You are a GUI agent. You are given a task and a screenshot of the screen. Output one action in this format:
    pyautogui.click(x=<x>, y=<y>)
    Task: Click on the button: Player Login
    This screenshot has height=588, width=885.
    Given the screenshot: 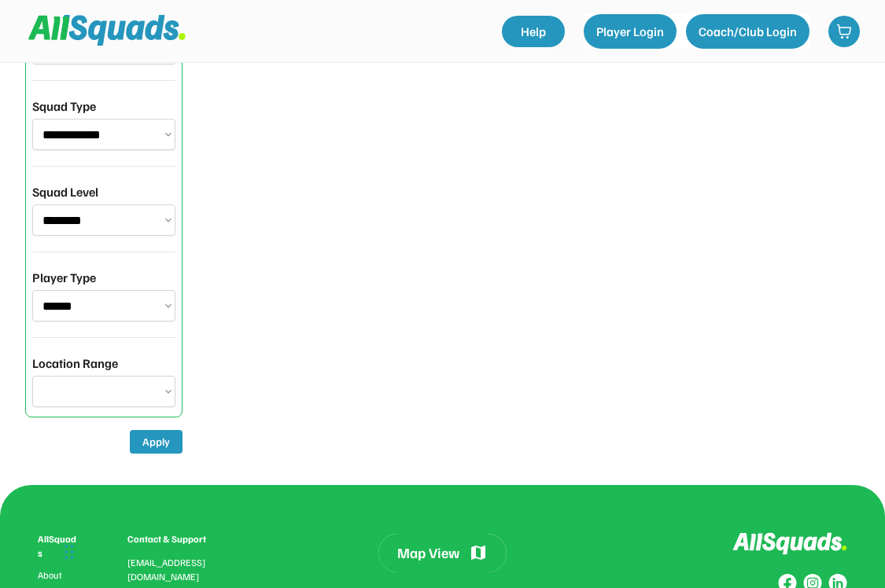 What is the action you would take?
    pyautogui.click(x=630, y=31)
    